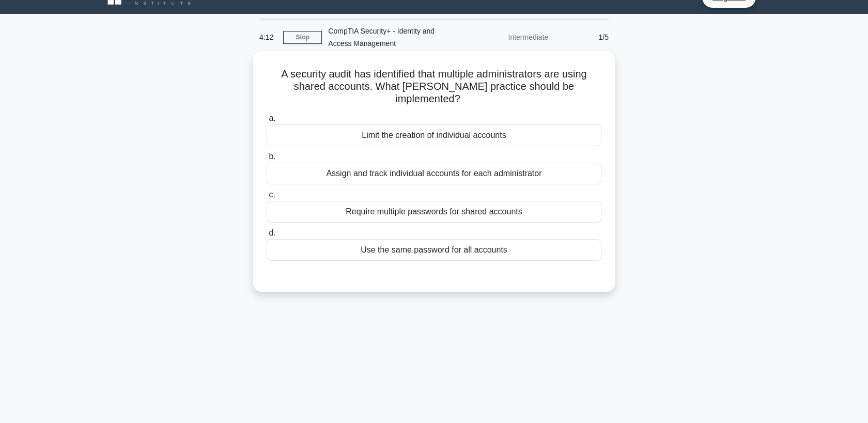 The image size is (868, 423). I want to click on div: 1/5, so click(584, 37).